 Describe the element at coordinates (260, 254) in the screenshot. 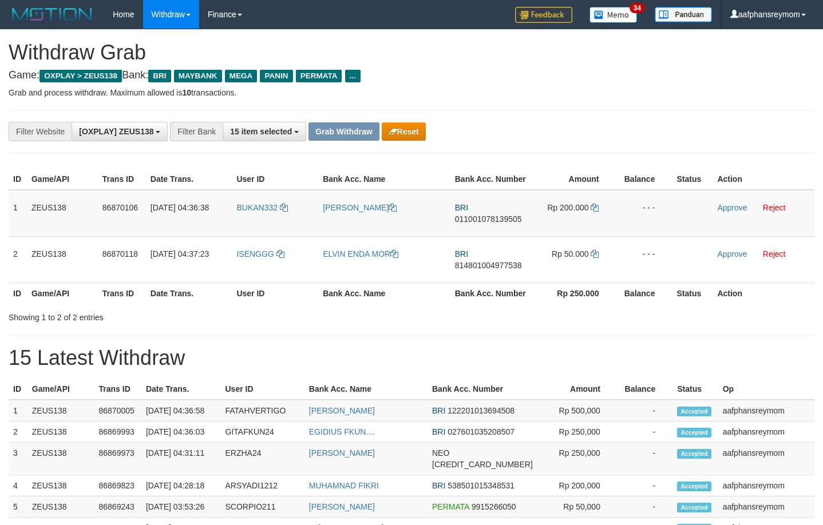

I see `a: ISENGGG` at that location.